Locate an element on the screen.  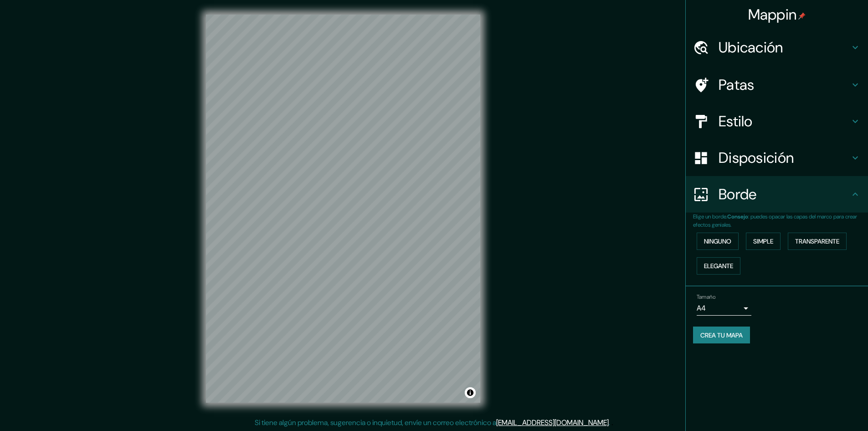
font: Disposición is located at coordinates (756, 158).